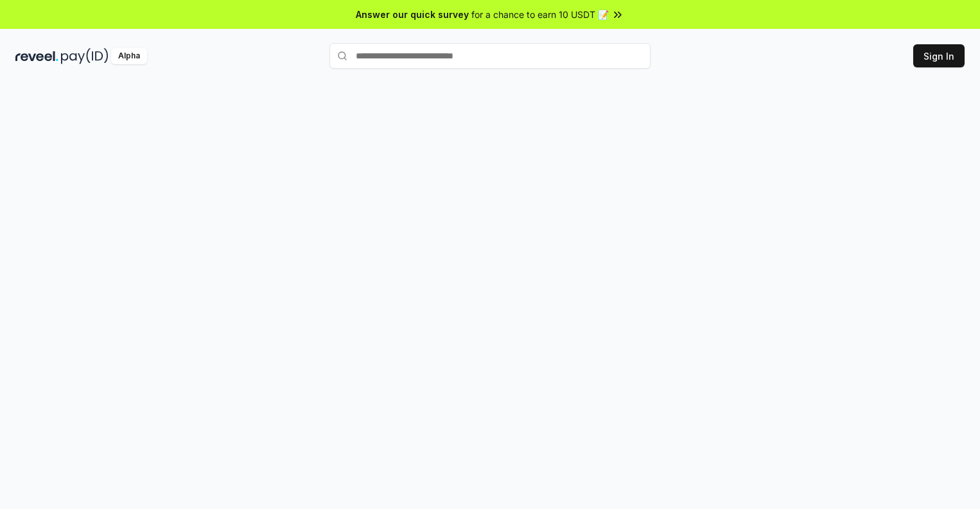 This screenshot has height=509, width=980. Describe the element at coordinates (540, 14) in the screenshot. I see `span: for a chance to earn 10 USDT 📝` at that location.